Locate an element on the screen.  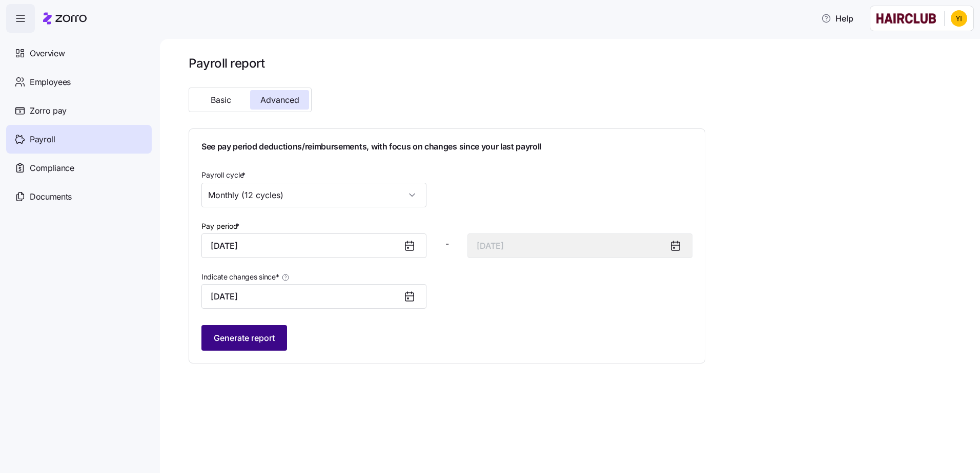
a: Overview is located at coordinates (79, 53).